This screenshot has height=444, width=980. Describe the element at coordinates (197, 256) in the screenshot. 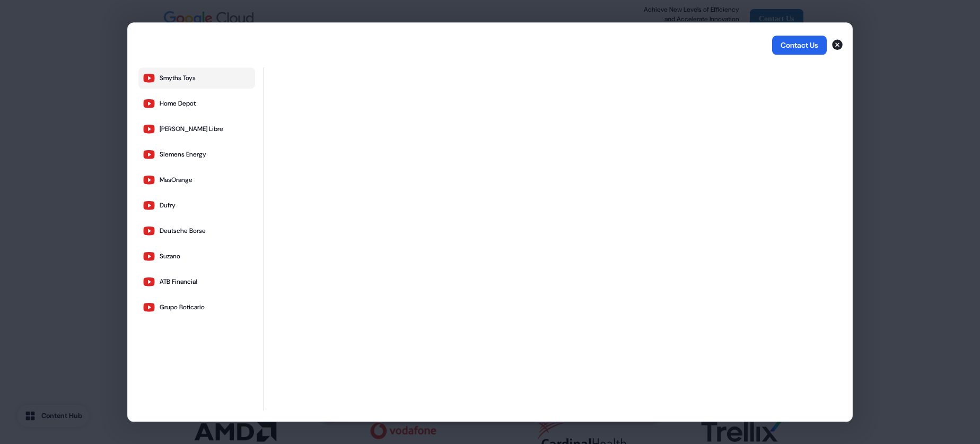

I see `button: Suzano` at that location.